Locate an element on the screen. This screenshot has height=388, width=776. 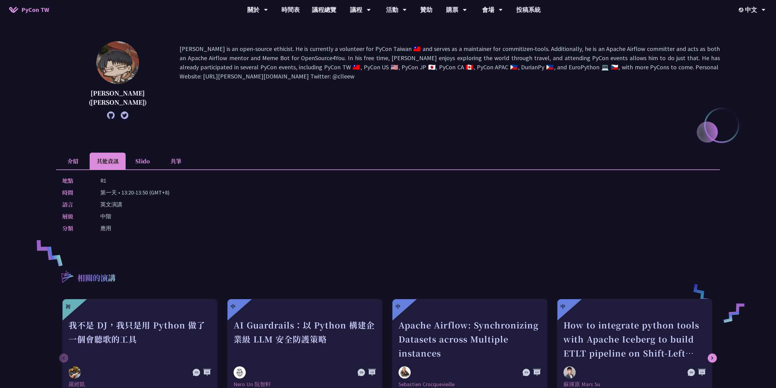
span: PyCon TW is located at coordinates (35, 10).